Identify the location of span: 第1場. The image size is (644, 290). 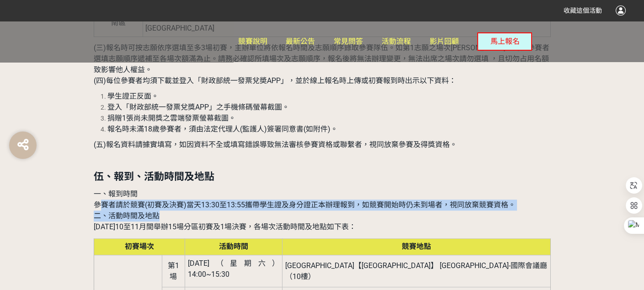
(173, 271).